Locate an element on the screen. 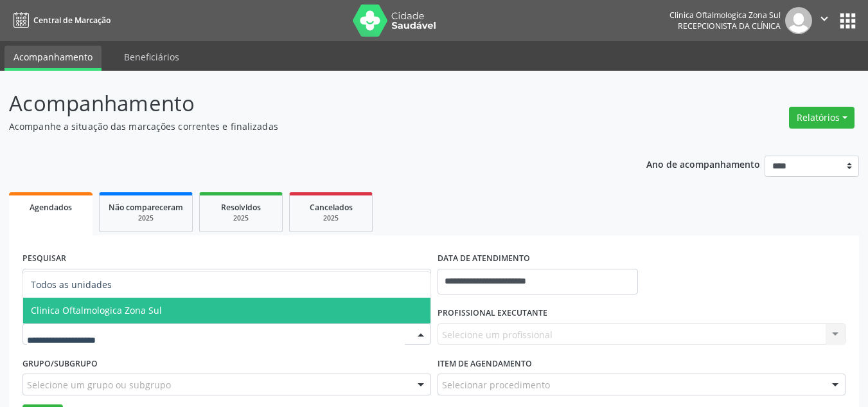 The image size is (868, 407). div: Clinica Oftalmologica Zona Sul is located at coordinates (725, 14).